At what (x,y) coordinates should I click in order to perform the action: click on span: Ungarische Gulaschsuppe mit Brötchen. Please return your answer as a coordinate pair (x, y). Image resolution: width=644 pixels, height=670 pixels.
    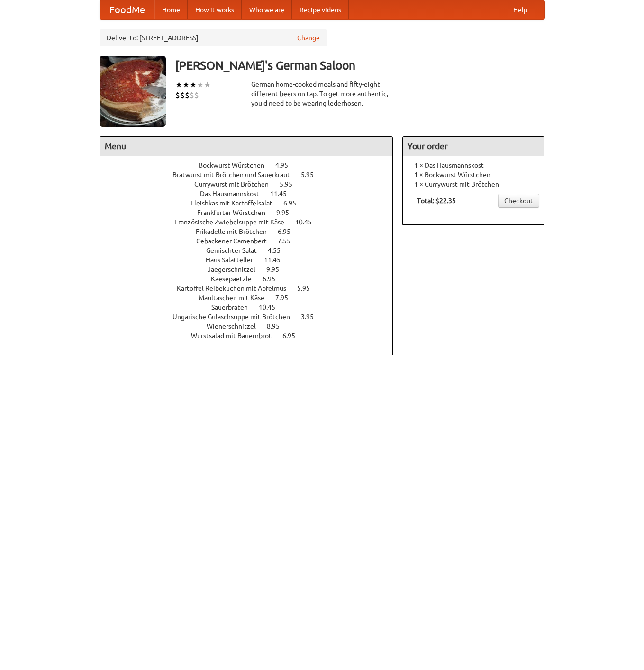
    Looking at the image, I should click on (236, 317).